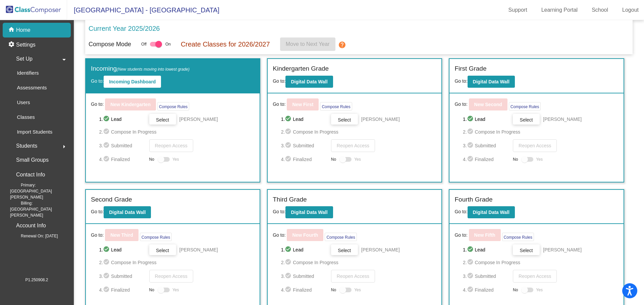 This screenshot has width=644, height=305. I want to click on a: Learning Portal, so click(559, 10).